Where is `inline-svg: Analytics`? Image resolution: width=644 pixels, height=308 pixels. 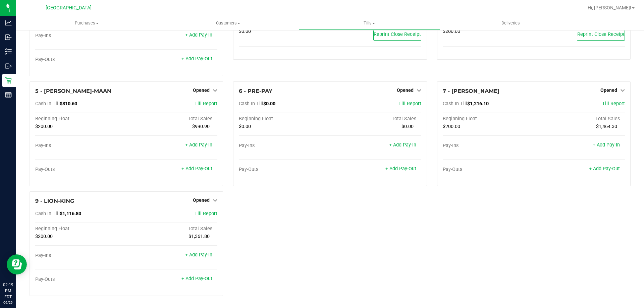 inline-svg: Analytics is located at coordinates (8, 23).